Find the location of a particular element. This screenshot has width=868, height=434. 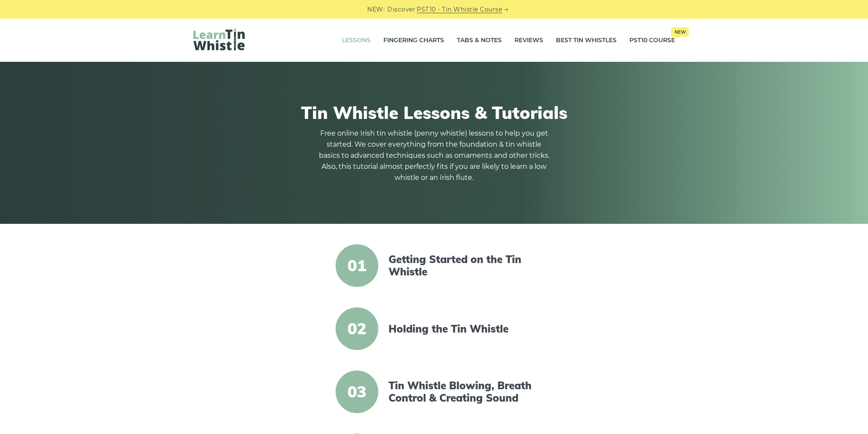

span: 03 is located at coordinates (357, 392).